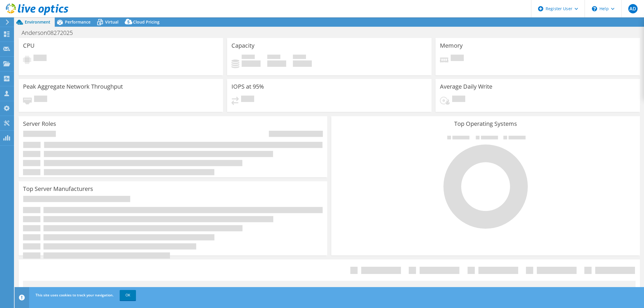  What do you see at coordinates (274, 57) in the screenshot?
I see `span: Free` at bounding box center [274, 57].